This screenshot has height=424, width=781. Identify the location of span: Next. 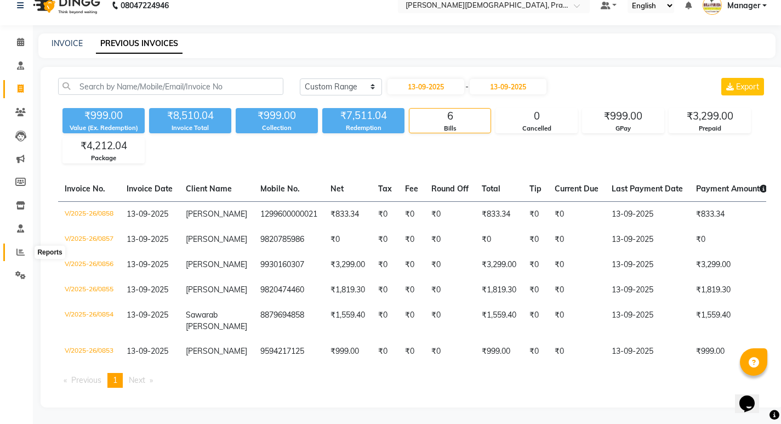
(137, 380).